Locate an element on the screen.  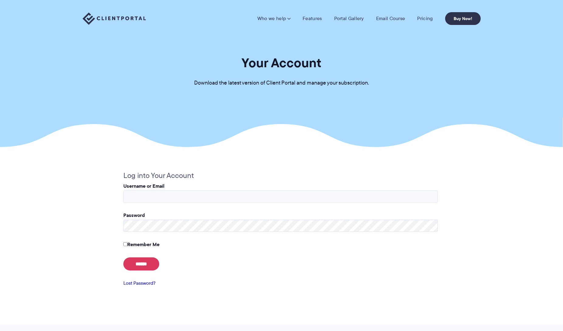
a: Who we help is located at coordinates (274, 19).